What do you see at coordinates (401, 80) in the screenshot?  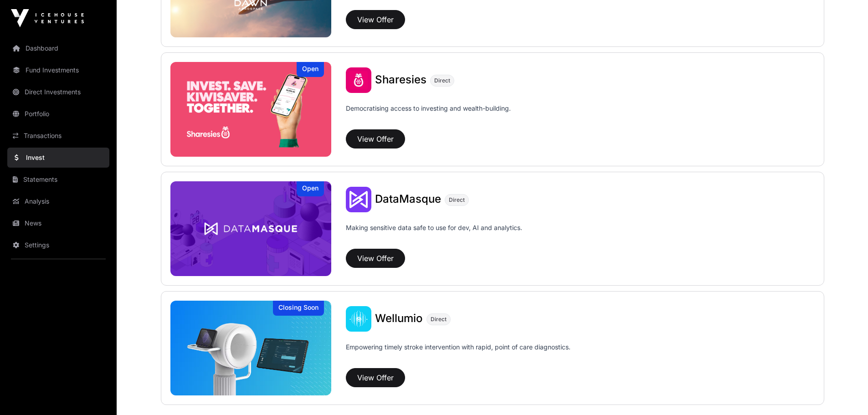 I see `a: Sharesies` at bounding box center [401, 80].